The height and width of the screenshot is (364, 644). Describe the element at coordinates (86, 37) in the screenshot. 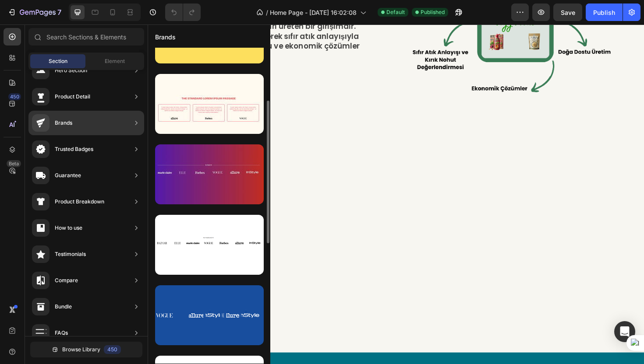

I see `input: Search Sections & Elements` at that location.